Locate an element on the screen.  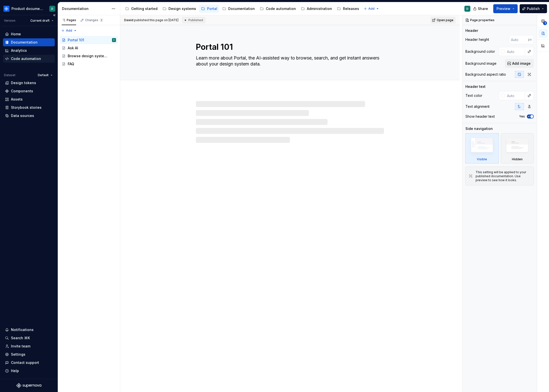
a: Home is located at coordinates (29, 34).